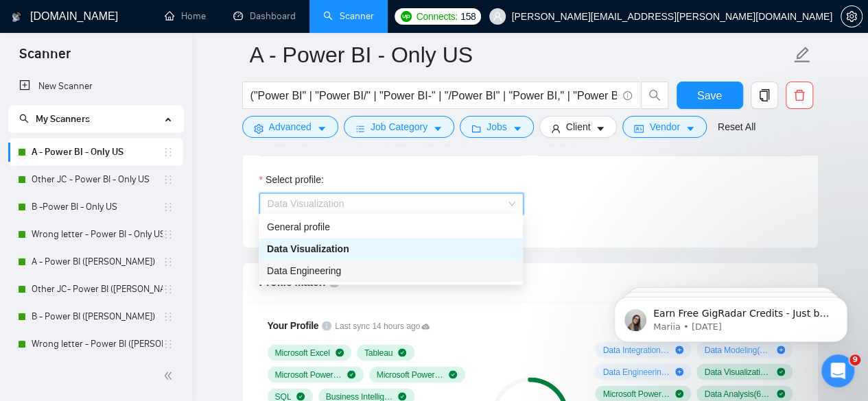 This screenshot has height=401, width=868. Describe the element at coordinates (434, 95) in the screenshot. I see `input: Search Freelance Jobs...` at that location.